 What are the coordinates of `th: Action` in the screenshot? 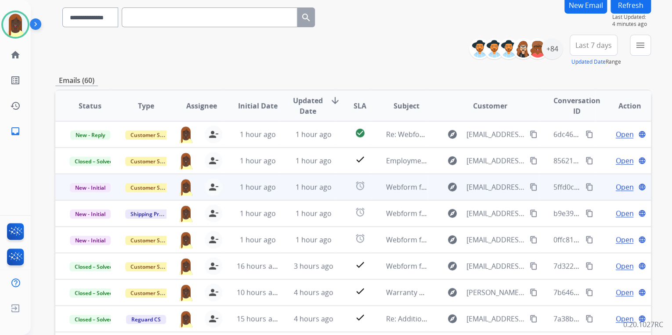 It's located at (623, 106).